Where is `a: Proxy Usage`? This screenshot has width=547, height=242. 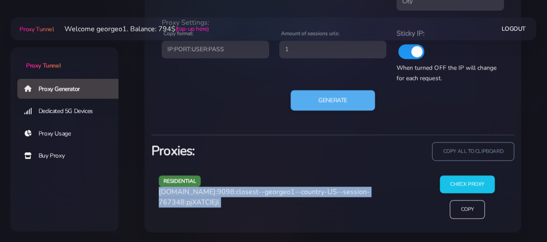
a: Proxy Usage is located at coordinates (71, 134).